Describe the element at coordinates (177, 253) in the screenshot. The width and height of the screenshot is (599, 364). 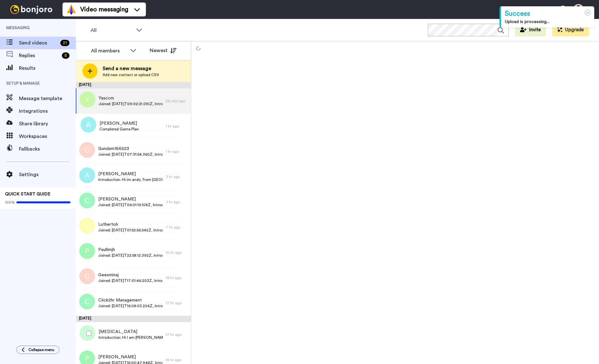
I see `div: 10 hr ago` at that location.